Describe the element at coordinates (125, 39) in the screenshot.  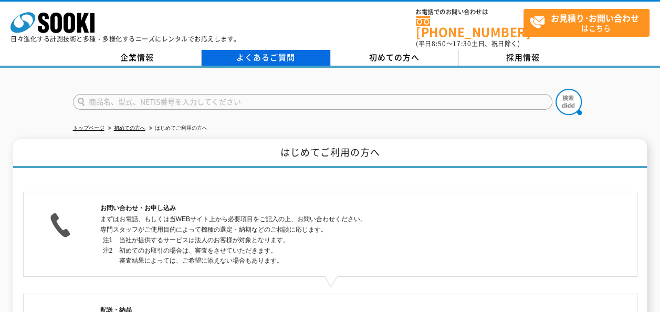
I see `p: 日々進化する計測技術と多種・多様化するニーズにレンタルでお応えします。` at that location.